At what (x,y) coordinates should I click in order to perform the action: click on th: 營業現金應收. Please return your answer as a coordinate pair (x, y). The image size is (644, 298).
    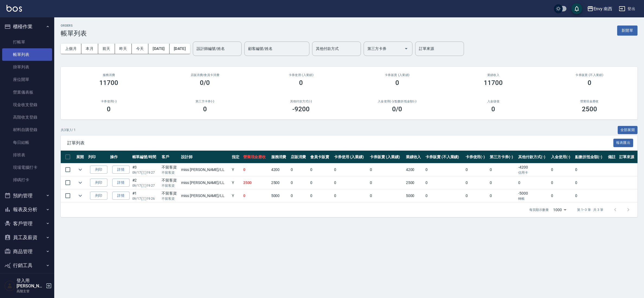
    Looking at the image, I should click on (256, 157).